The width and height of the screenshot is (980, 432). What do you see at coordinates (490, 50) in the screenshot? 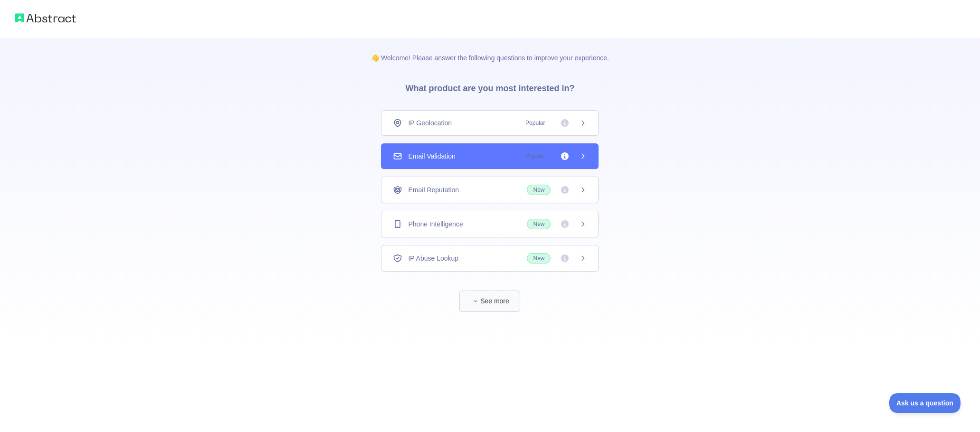
I see `p: 👋 Welcome! Please answer the following questions to improve your experience.` at bounding box center [490, 50].